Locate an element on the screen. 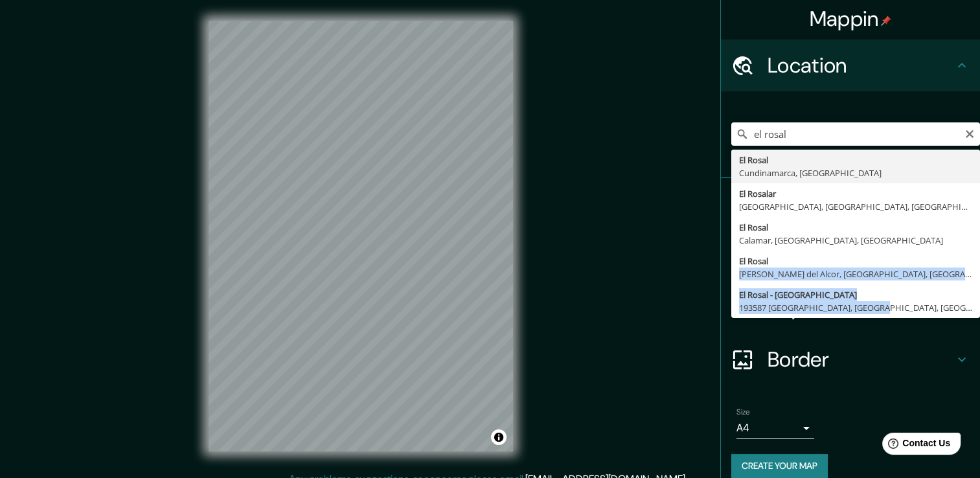 This screenshot has width=980, height=478. h4: Mappin is located at coordinates (850, 19).